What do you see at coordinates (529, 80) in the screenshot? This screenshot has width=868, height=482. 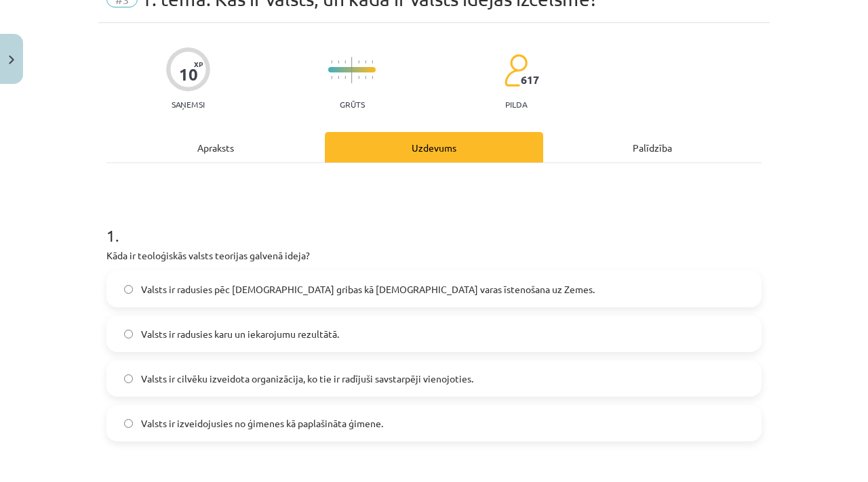 I see `span: 617` at bounding box center [529, 80].